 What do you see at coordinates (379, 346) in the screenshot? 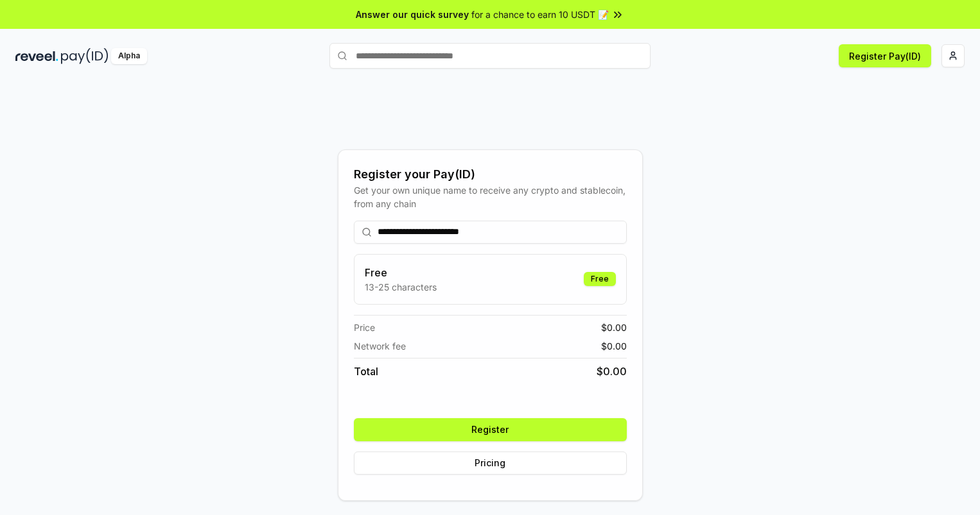
I see `span: Network fee` at bounding box center [379, 346].